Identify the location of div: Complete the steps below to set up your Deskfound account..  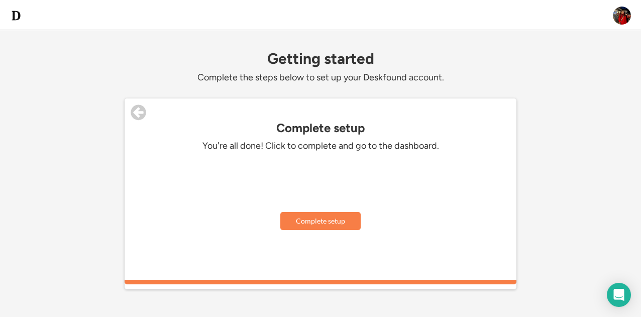
(321, 77).